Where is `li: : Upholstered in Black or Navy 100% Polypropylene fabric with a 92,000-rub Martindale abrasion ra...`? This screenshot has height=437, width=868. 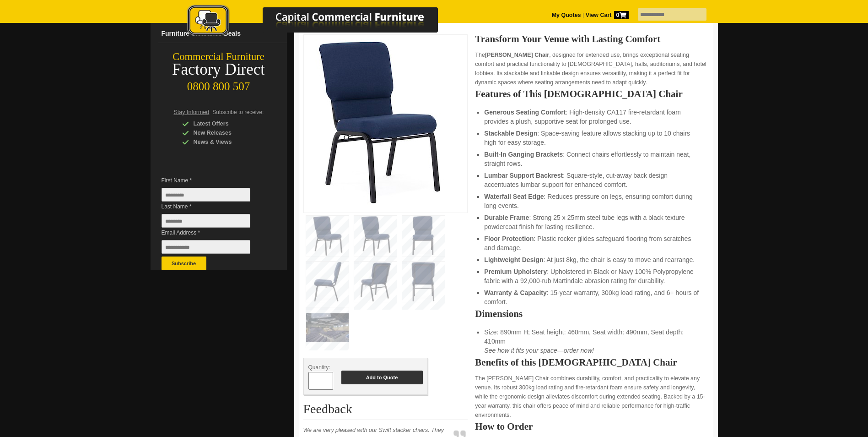
li: : Upholstered in Black or Navy 100% Polypropylene fabric with a 92,000-rub Martindale abrasion ra... is located at coordinates (592, 276).